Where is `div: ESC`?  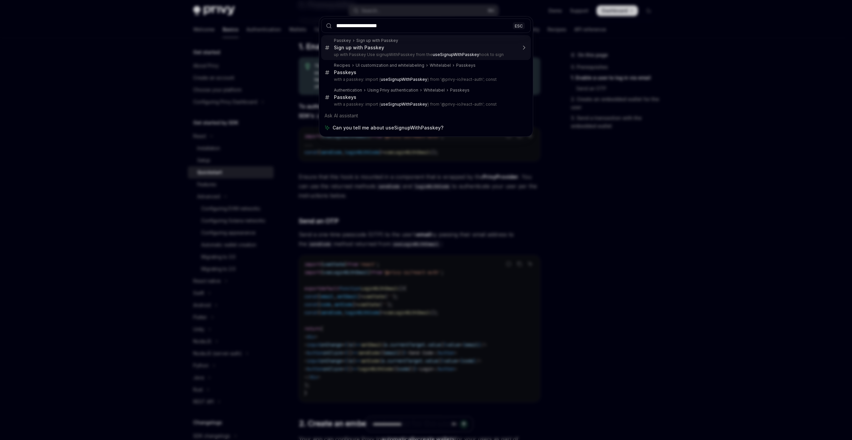
div: ESC is located at coordinates (519, 25).